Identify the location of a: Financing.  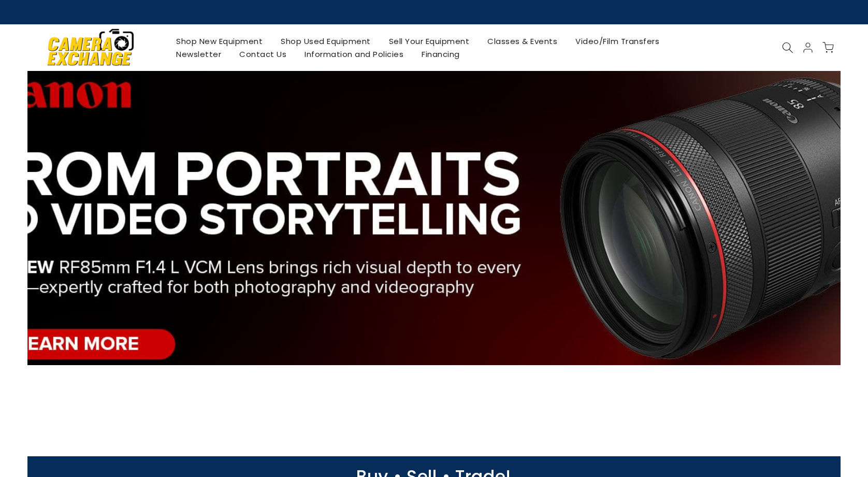
(441, 54).